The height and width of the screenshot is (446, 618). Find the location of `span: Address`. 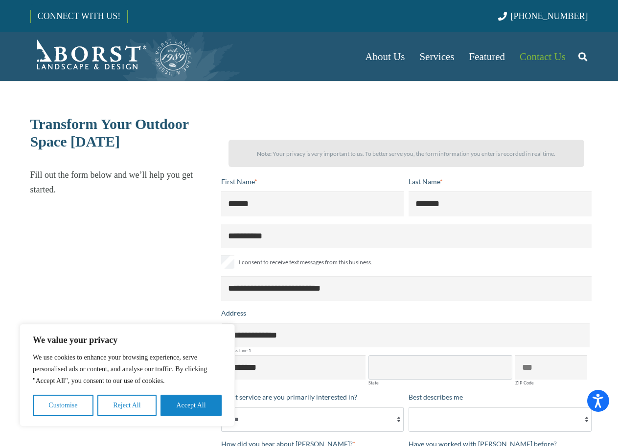

span: Address is located at coordinates (233, 313).